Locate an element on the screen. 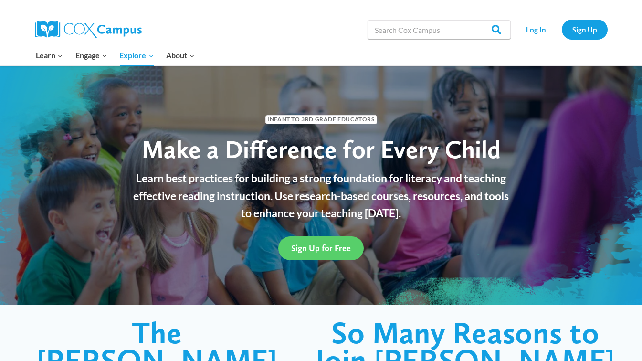  span: Engage is located at coordinates (91, 55).